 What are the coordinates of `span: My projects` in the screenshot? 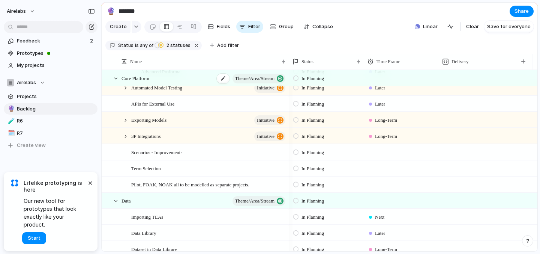 It's located at (56, 65).